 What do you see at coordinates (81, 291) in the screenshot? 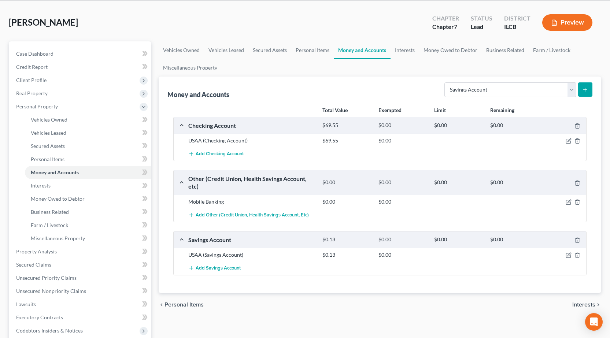
I see `a: Unsecured Nonpriority Claims` at bounding box center [81, 291].